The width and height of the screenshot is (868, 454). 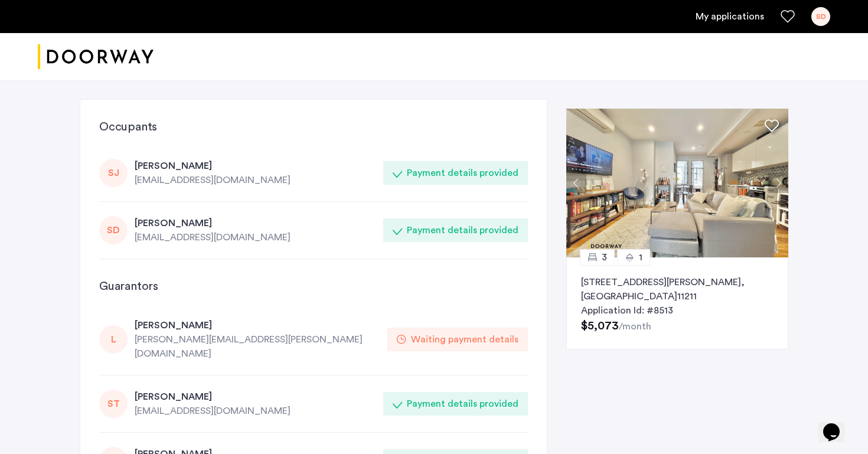 What do you see at coordinates (778, 183) in the screenshot?
I see `button: Next apartment` at bounding box center [778, 183].